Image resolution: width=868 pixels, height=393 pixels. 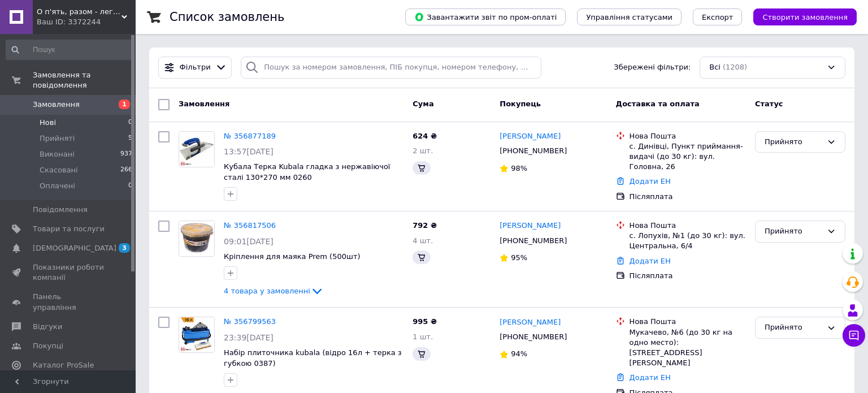 What do you see at coordinates (124, 104) in the screenshot?
I see `span: 1` at bounding box center [124, 104].